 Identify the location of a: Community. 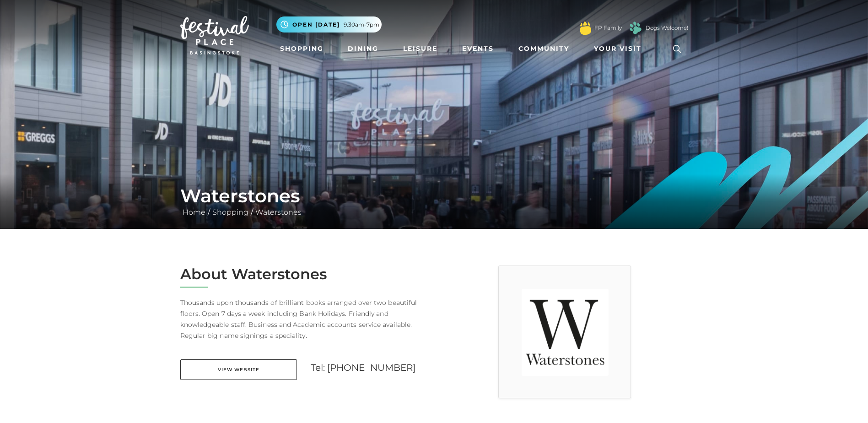
(543, 48).